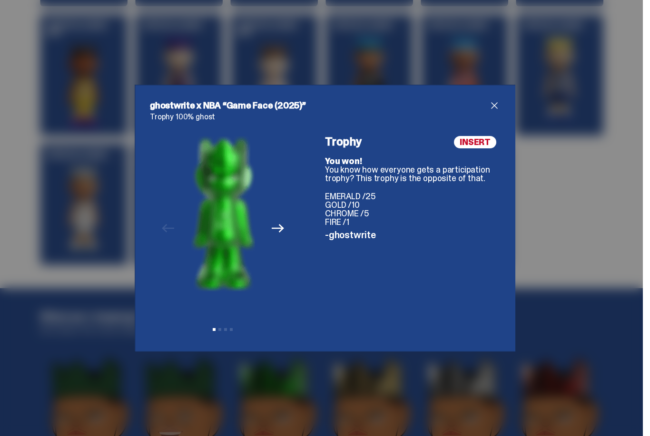  Describe the element at coordinates (225, 330) in the screenshot. I see `button: View slide 3` at that location.